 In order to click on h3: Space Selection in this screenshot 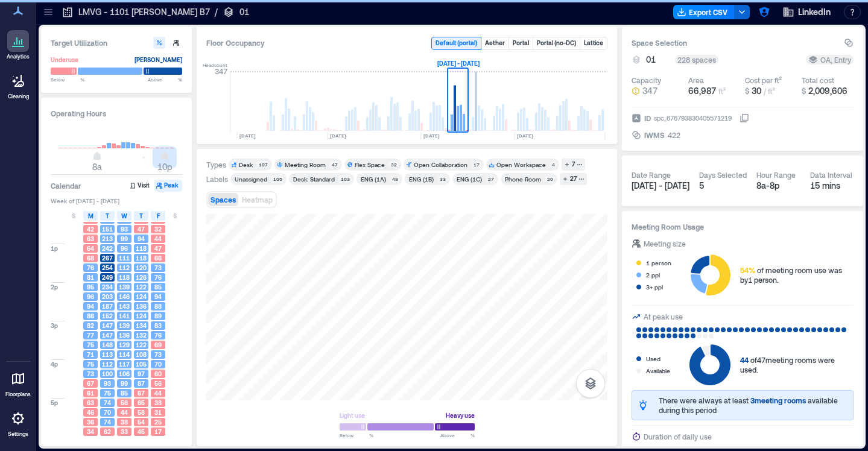, I will do `click(738, 43)`.